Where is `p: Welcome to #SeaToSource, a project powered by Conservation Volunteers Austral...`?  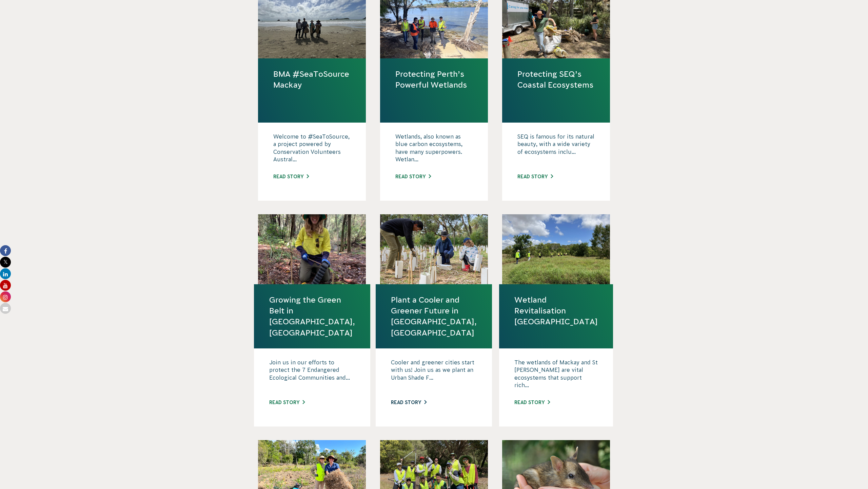 p: Welcome to #SeaToSource, a project powered by Conservation Volunteers Austral... is located at coordinates (312, 150).